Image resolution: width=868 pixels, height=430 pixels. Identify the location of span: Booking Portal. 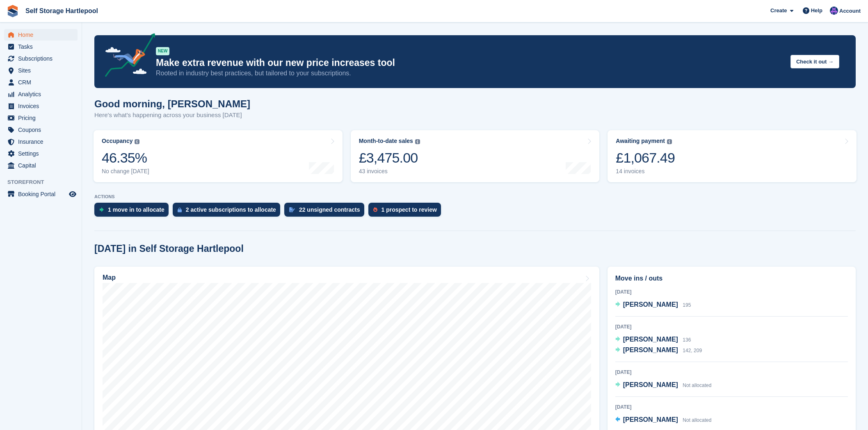
(42, 194).